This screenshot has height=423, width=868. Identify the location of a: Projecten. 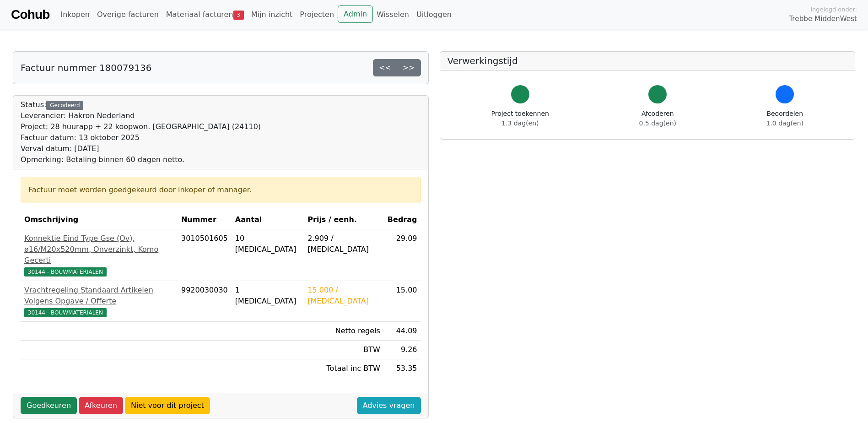
(317, 15).